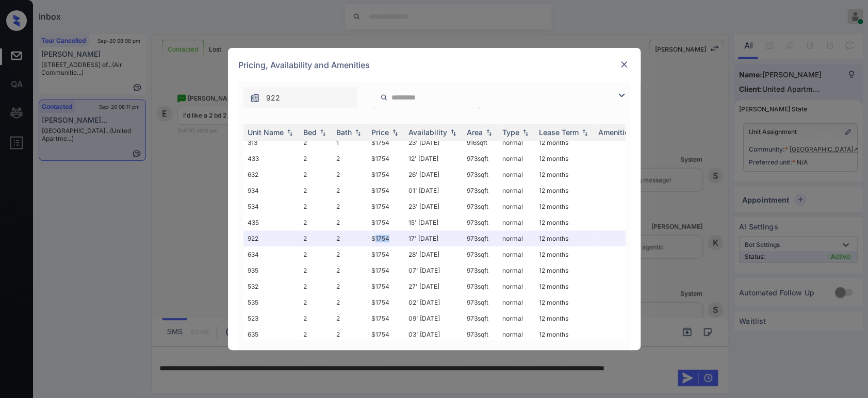 This screenshot has height=398, width=868. What do you see at coordinates (510, 132) in the screenshot?
I see `div: Type` at bounding box center [510, 132].